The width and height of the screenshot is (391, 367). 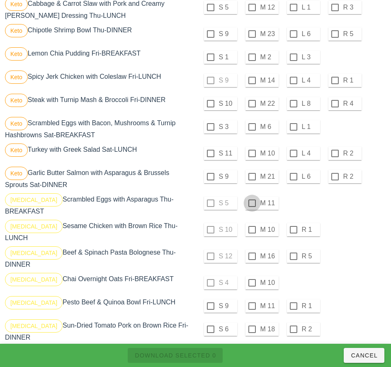 I want to click on label: M 21, so click(x=268, y=176).